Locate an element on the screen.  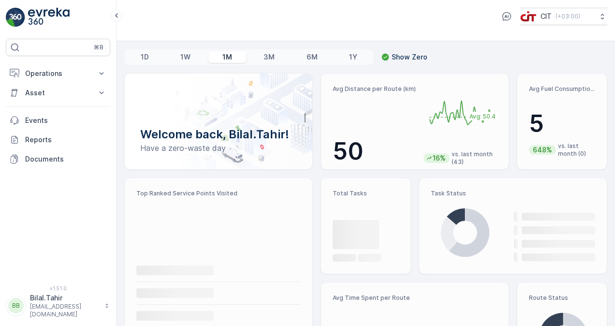
p: Reports is located at coordinates (66, 140).